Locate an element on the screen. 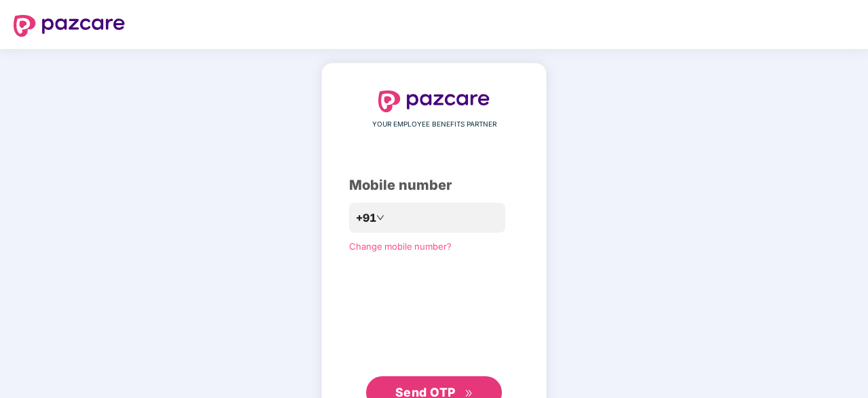 The height and width of the screenshot is (398, 868). span: Change mobile number? is located at coordinates (400, 246).